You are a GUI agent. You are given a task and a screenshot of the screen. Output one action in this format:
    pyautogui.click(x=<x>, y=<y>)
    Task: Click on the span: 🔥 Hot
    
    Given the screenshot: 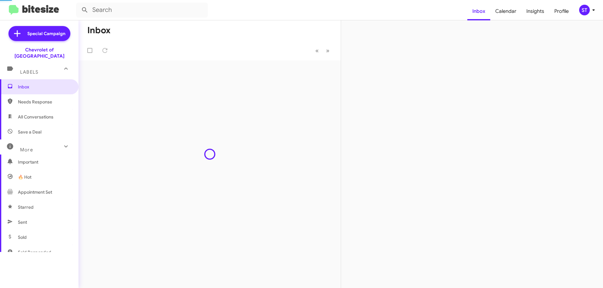 What is the action you would take?
    pyautogui.click(x=24, y=177)
    